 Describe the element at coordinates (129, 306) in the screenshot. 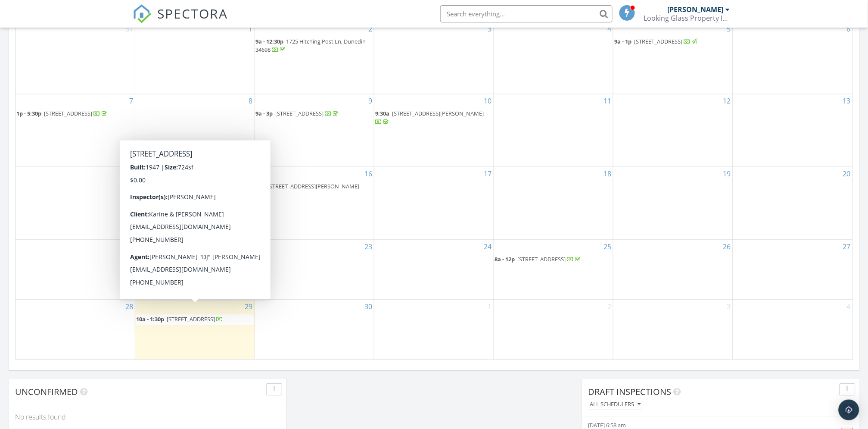

I see `a: Go to September 28, 2025` at that location.